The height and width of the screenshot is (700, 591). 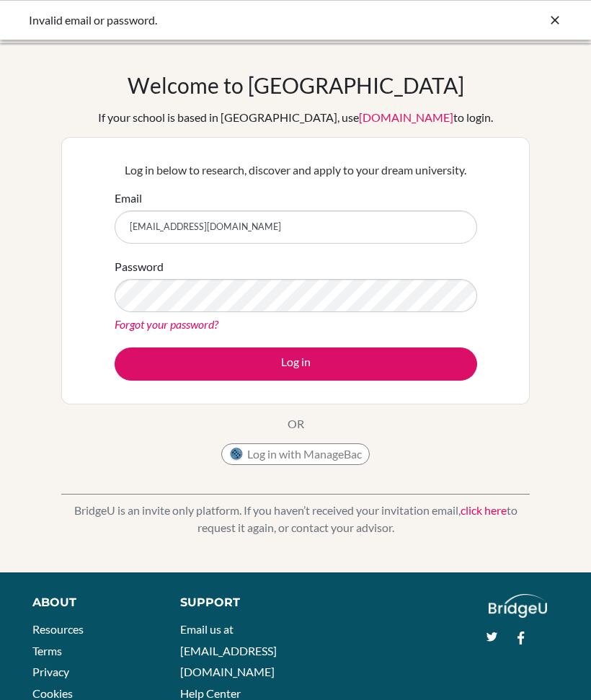 What do you see at coordinates (188, 20) in the screenshot?
I see `div: Invalid email or password.` at bounding box center [188, 20].